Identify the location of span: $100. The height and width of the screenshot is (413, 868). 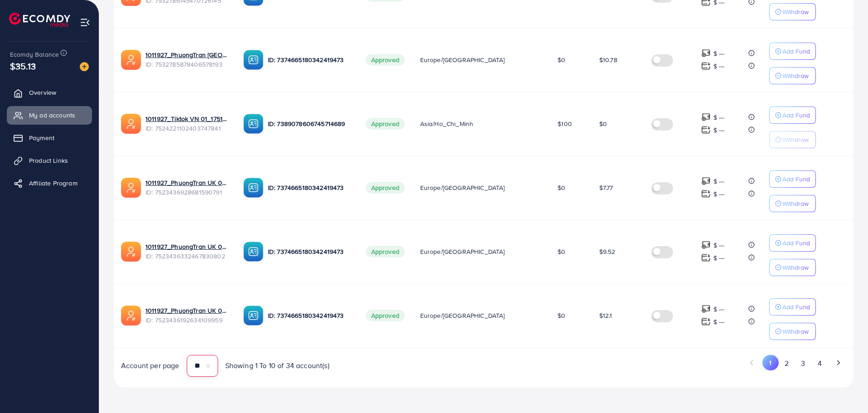
(565, 123).